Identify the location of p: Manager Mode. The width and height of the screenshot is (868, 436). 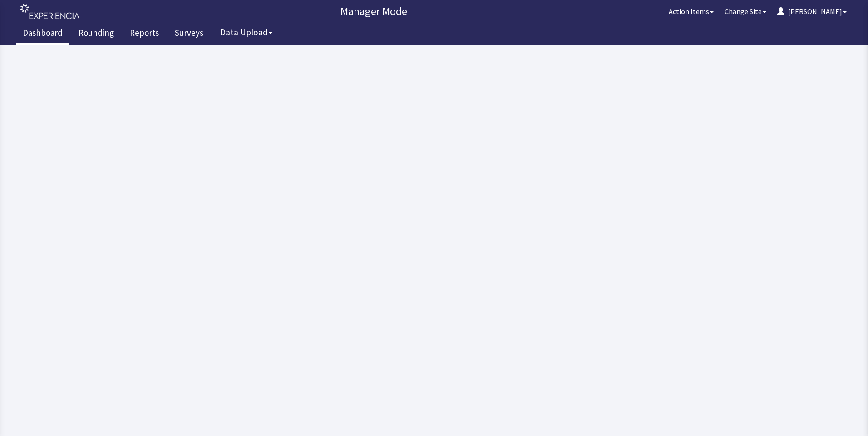
(374, 11).